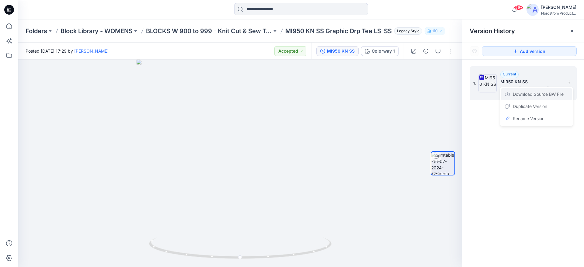  I want to click on p: MI950 KN SS Graphic Drp Tee LS-SS, so click(339, 31).